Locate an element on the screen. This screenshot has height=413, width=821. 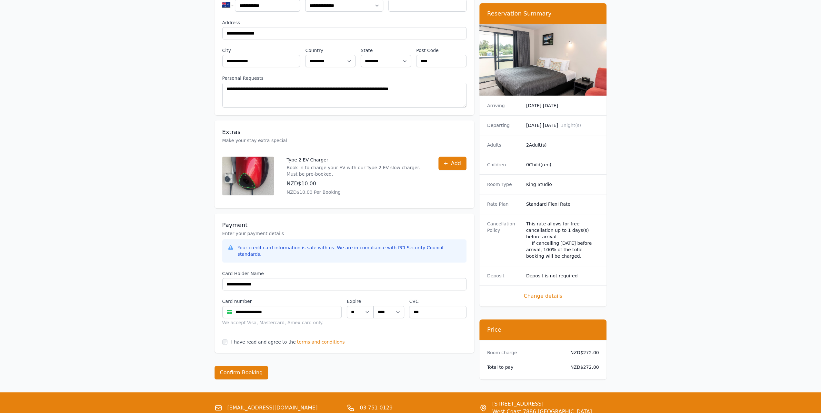
dt: Adults is located at coordinates (504, 145).